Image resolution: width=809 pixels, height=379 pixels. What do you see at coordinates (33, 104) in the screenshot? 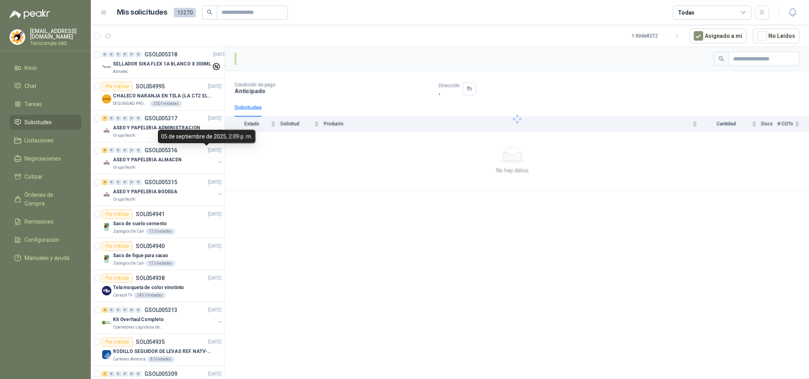
I see `span: Tareas` at bounding box center [33, 104].